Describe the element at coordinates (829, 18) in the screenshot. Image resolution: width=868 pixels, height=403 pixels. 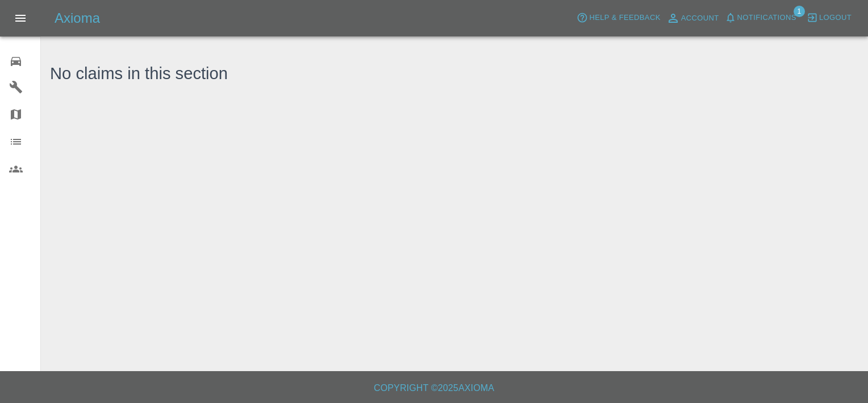
I see `button: Logout` at that location.